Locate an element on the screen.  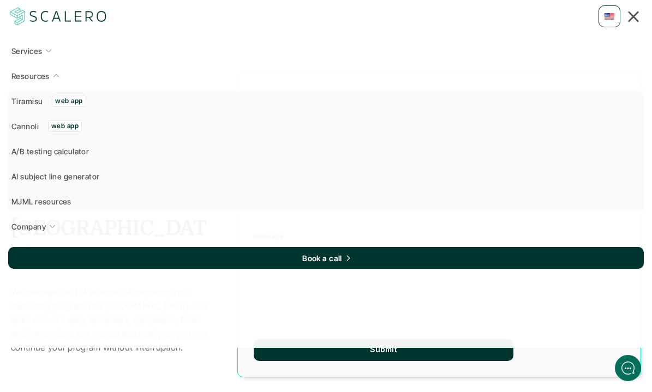
p: Resources is located at coordinates (31, 76).